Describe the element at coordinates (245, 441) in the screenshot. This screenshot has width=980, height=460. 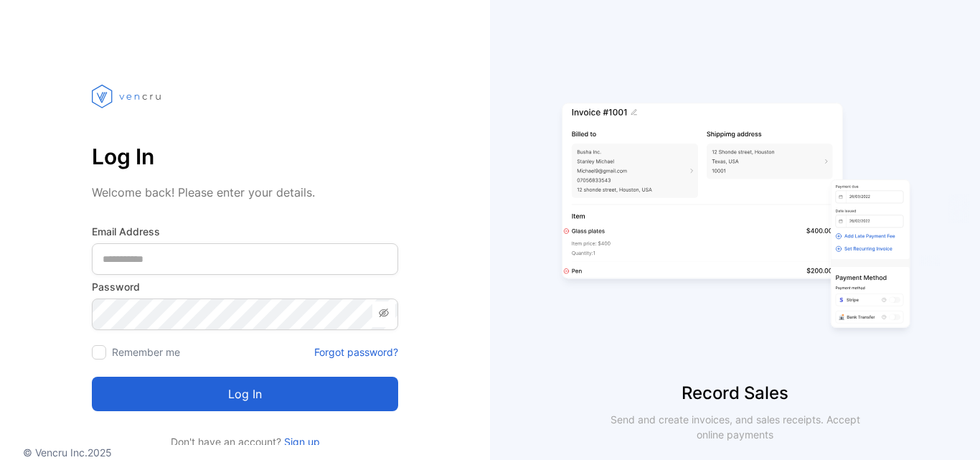
I see `p: Don't have an account?` at that location.